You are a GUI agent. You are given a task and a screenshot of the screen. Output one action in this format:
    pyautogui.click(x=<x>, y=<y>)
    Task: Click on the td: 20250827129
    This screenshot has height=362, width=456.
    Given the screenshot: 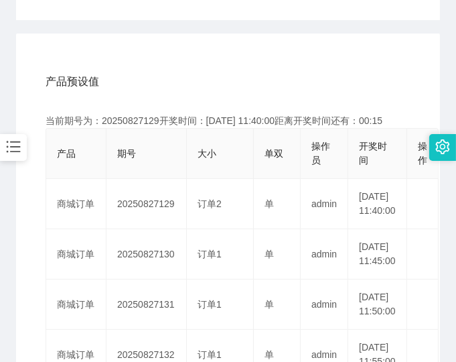 What is the action you would take?
    pyautogui.click(x=147, y=204)
    